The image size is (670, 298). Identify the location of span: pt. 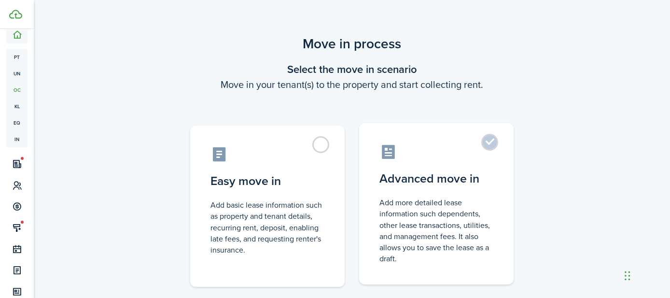
(17, 57).